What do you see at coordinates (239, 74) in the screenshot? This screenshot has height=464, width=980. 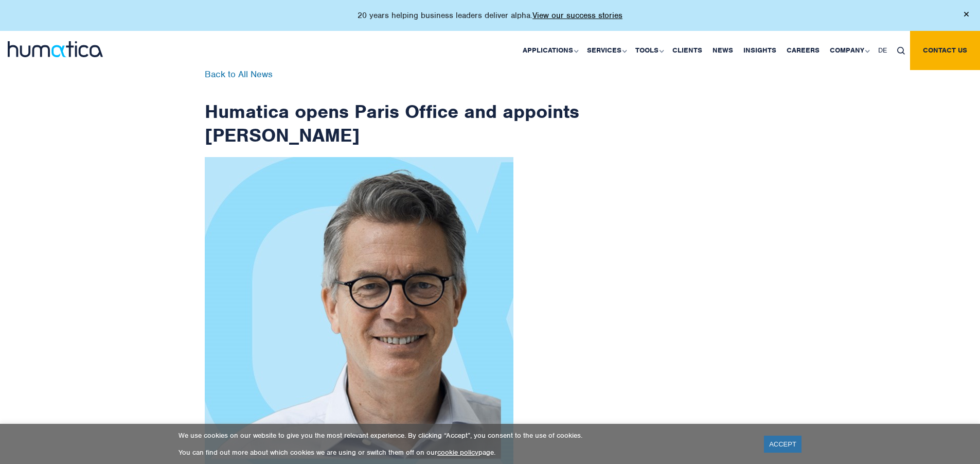 I see `a: Back to All News` at bounding box center [239, 74].